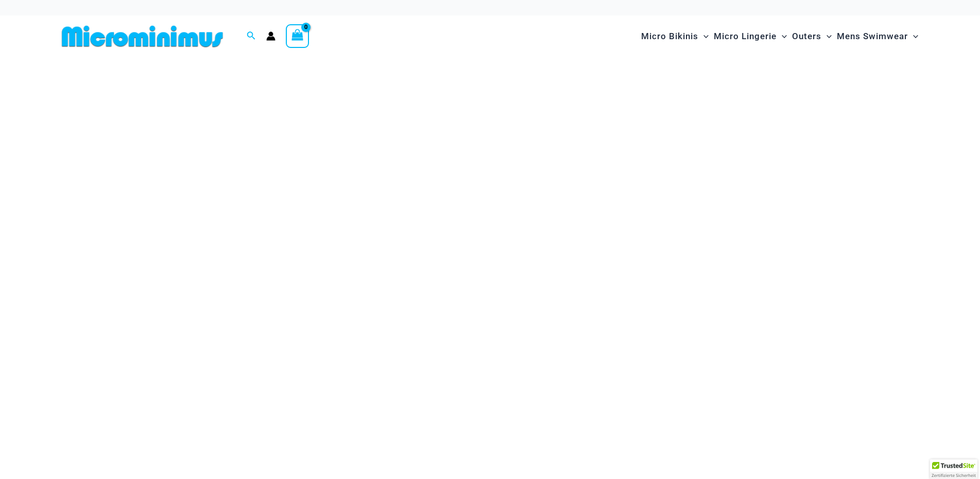 This screenshot has height=479, width=980. What do you see at coordinates (669, 36) in the screenshot?
I see `span: Micro Bikinis` at bounding box center [669, 36].